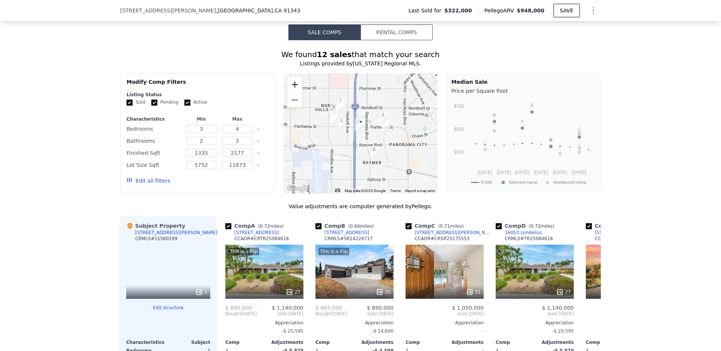  I want to click on div: Modify Comp Filters, so click(197, 85).